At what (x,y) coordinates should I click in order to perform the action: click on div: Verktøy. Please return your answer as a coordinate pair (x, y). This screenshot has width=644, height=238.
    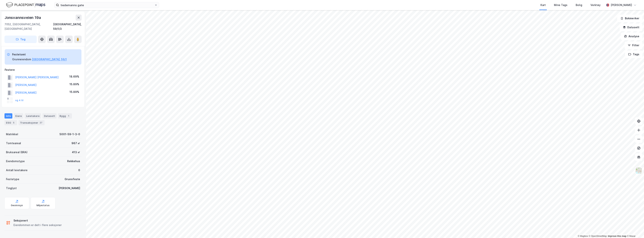
    Looking at the image, I should click on (595, 5).